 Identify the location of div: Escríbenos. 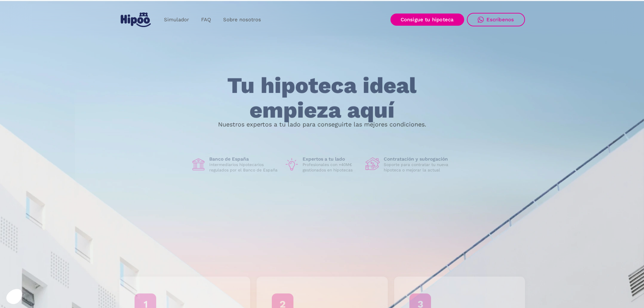
(500, 20).